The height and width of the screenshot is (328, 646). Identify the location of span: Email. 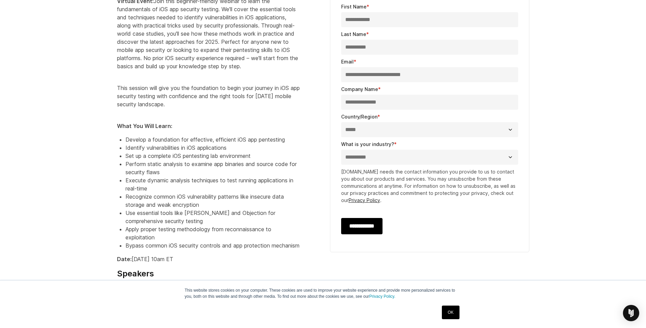
(347, 61).